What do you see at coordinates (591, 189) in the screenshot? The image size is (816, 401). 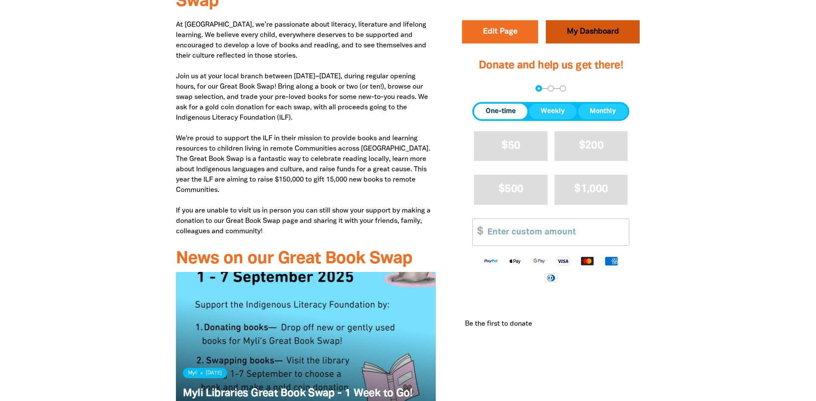 I see `button: $1,000` at bounding box center [591, 189].